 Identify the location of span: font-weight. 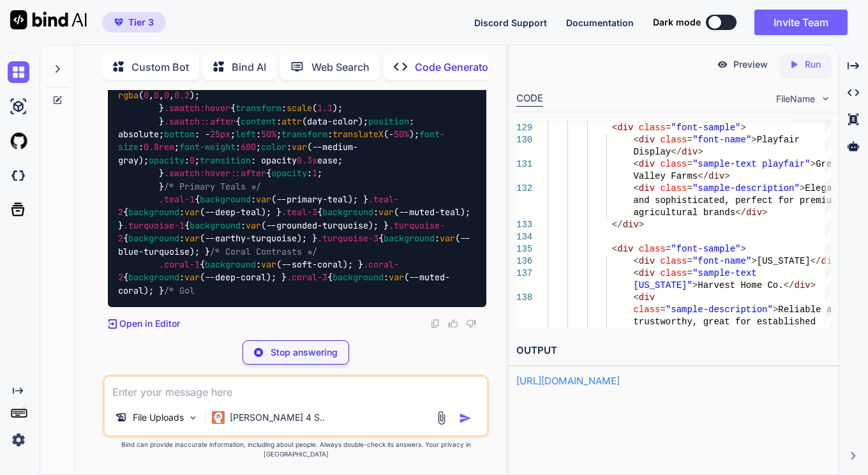
(208, 148).